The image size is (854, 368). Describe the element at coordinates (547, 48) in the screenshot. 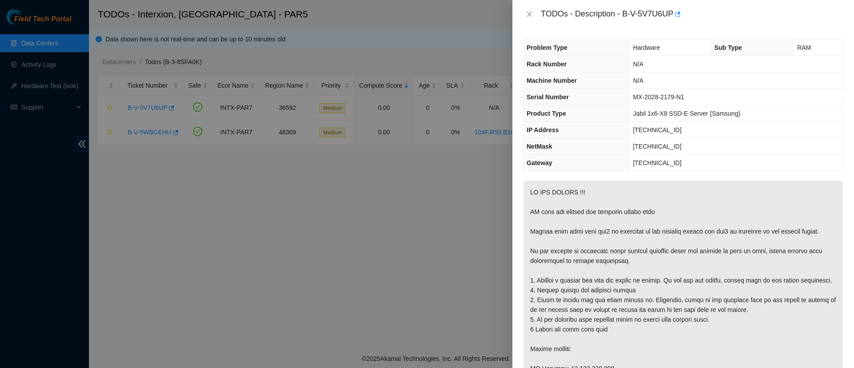

I see `span: Problem Type` at that location.